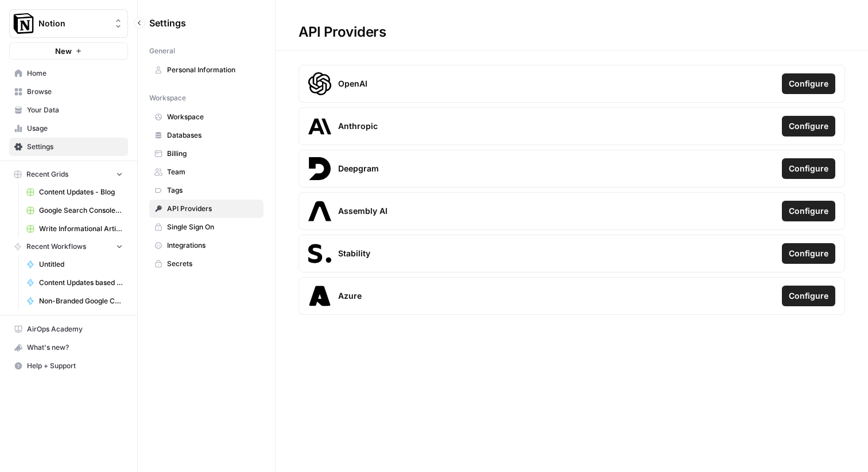 The height and width of the screenshot is (472, 868). Describe the element at coordinates (63, 51) in the screenshot. I see `span: New` at that location.